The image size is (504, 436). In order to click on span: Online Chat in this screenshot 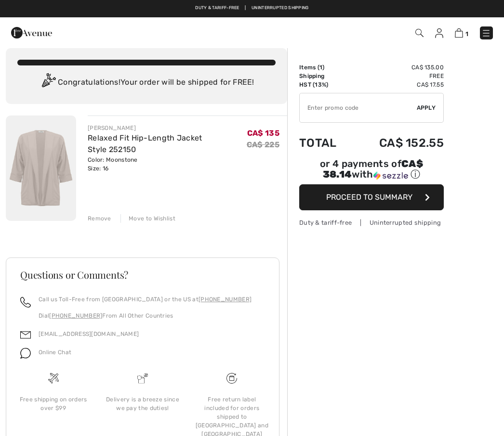, I will do `click(55, 352)`.